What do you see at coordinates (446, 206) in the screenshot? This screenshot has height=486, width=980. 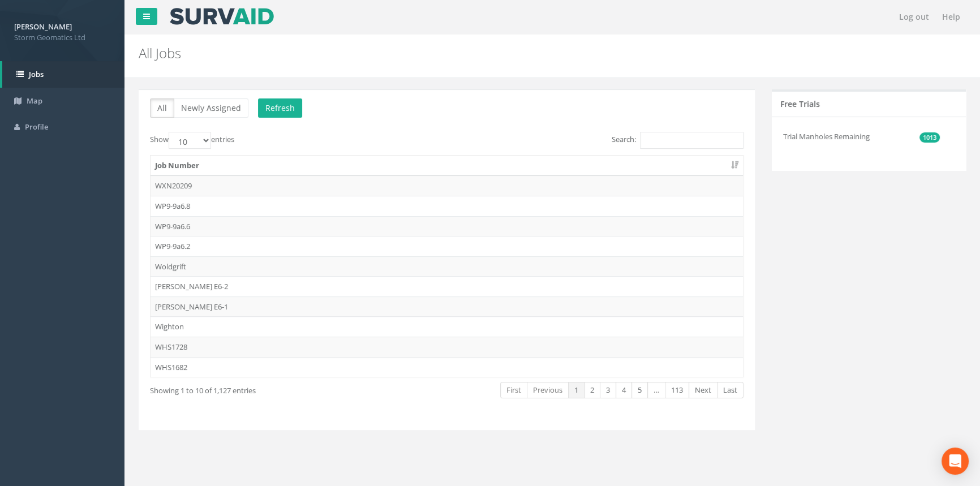 I see `td: WP9-9a6.8` at bounding box center [446, 206].